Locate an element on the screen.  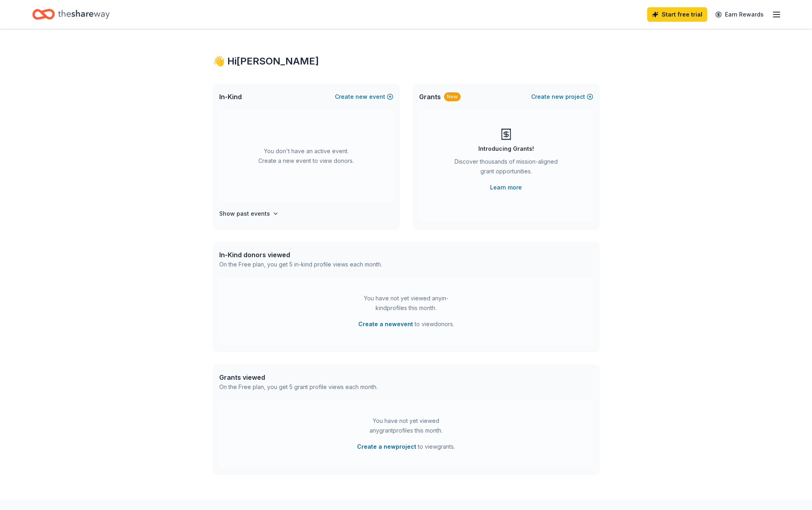
span: to view grants . is located at coordinates (406, 447).